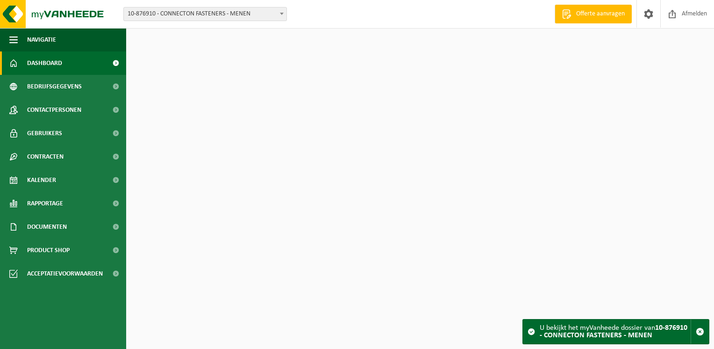 Image resolution: width=714 pixels, height=349 pixels. What do you see at coordinates (615, 331) in the screenshot?
I see `div: U bekijkt het myVanheede dossier van` at bounding box center [615, 331].